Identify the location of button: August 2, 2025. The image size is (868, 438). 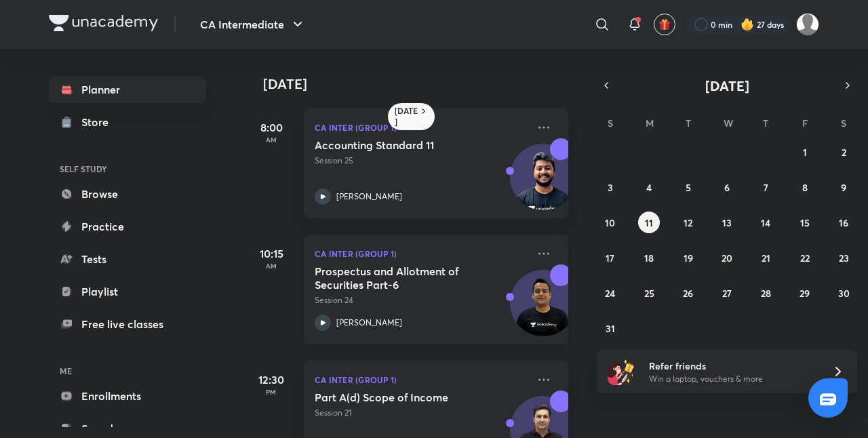
(844, 152).